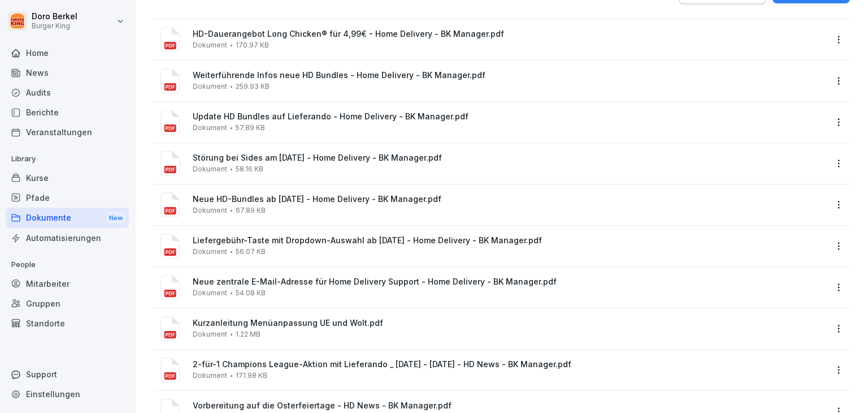 The image size is (868, 413). What do you see at coordinates (67, 197) in the screenshot?
I see `div: Pfade` at bounding box center [67, 197].